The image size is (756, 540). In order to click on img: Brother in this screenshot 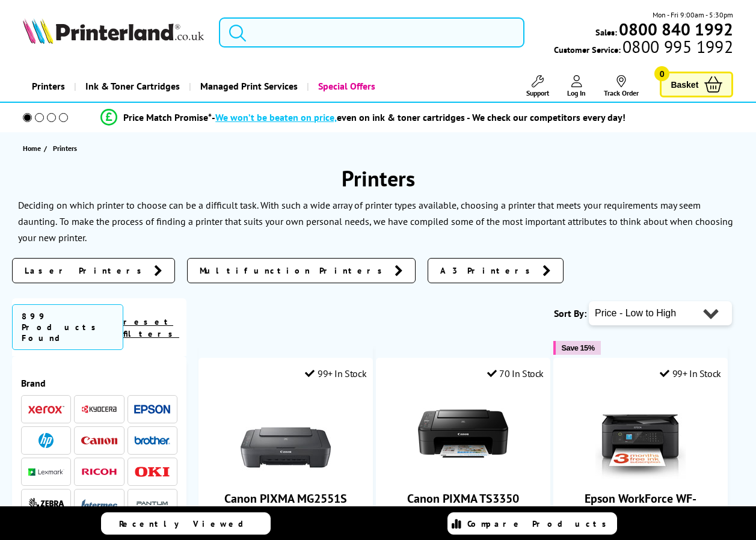, I will do `click(152, 440)`.